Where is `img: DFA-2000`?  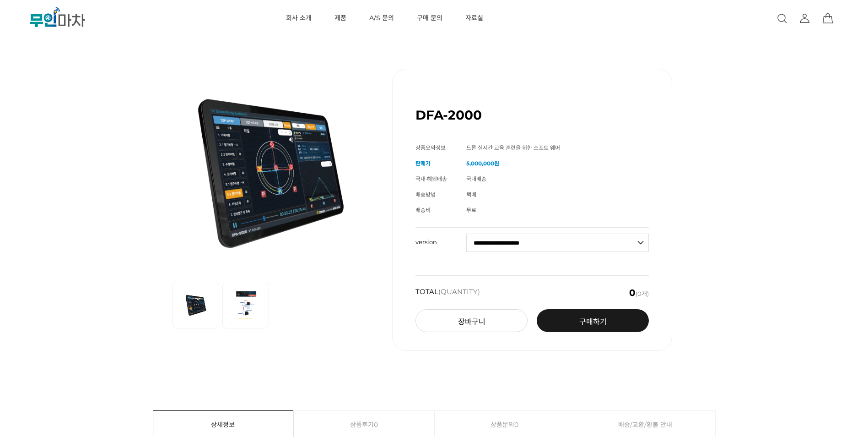
img: DFA-2000 is located at coordinates (271, 170).